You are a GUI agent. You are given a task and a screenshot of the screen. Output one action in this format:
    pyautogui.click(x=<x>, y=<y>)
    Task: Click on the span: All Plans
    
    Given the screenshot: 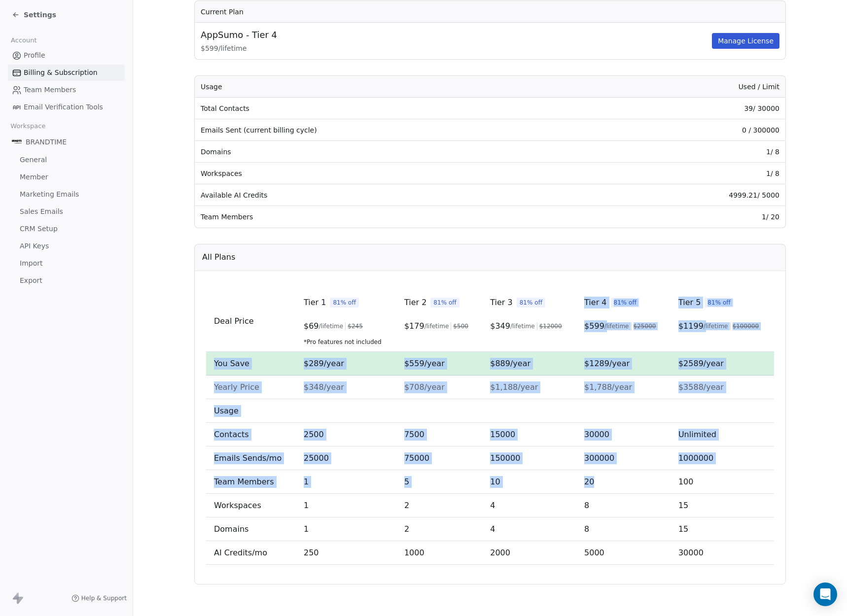 What is the action you would take?
    pyautogui.click(x=219, y=257)
    